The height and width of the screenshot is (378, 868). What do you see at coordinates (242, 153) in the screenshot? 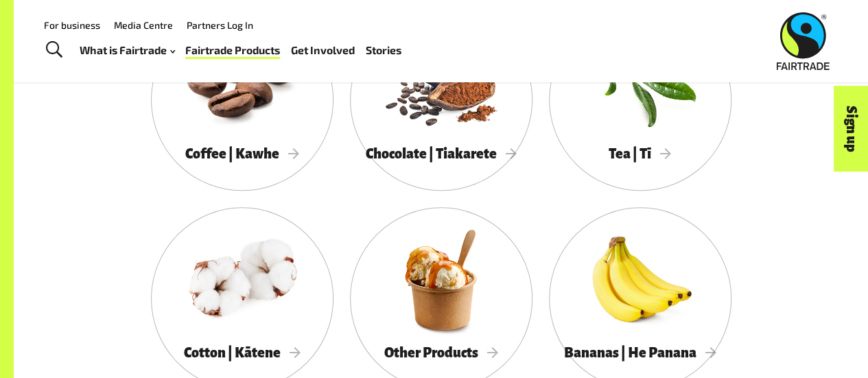
I see `span: Coffee | Kawhe` at bounding box center [242, 153].